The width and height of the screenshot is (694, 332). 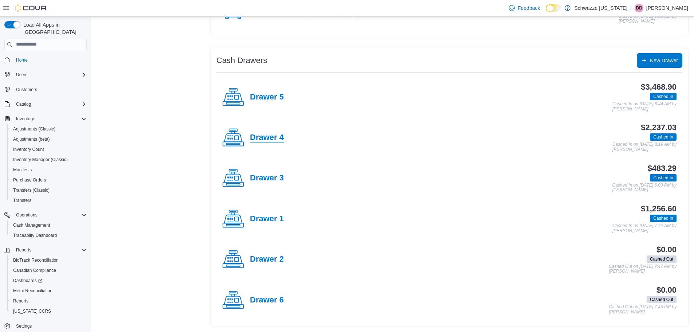 What do you see at coordinates (662, 168) in the screenshot?
I see `h3: $483.29` at bounding box center [662, 168].